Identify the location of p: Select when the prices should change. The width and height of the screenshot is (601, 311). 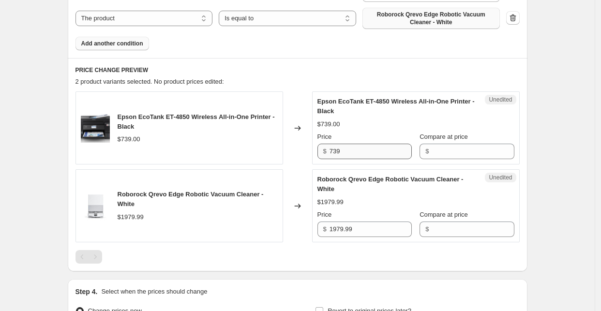
(154, 292).